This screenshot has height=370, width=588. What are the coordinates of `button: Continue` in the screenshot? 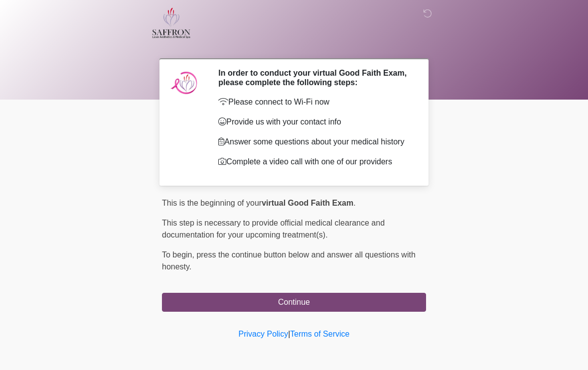 It's located at (294, 302).